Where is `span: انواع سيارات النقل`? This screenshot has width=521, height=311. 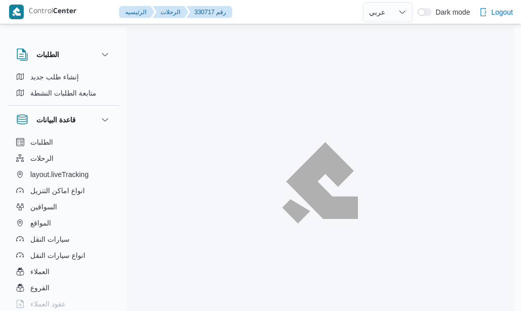
span: انواع سيارات النقل is located at coordinates (58, 255).